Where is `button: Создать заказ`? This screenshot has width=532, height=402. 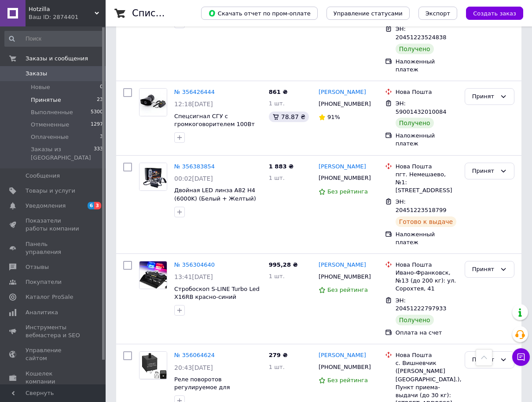 button: Создать заказ is located at coordinates (495, 13).